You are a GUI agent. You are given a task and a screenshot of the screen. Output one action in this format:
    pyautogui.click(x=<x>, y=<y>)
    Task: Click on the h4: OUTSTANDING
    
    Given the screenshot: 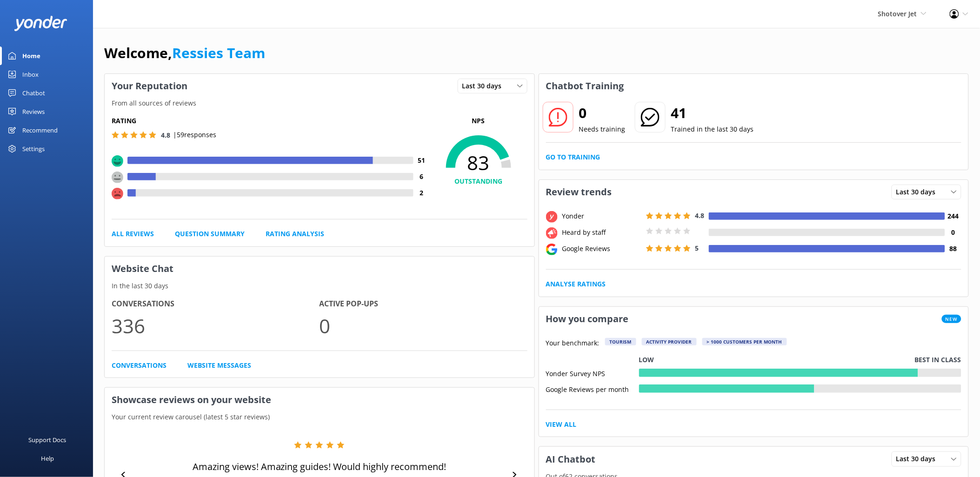 What is the action you would take?
    pyautogui.click(x=478, y=181)
    